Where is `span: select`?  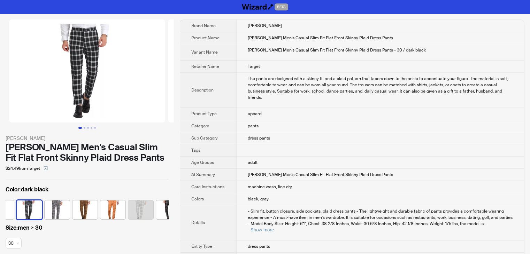
span: select is located at coordinates (46, 168).